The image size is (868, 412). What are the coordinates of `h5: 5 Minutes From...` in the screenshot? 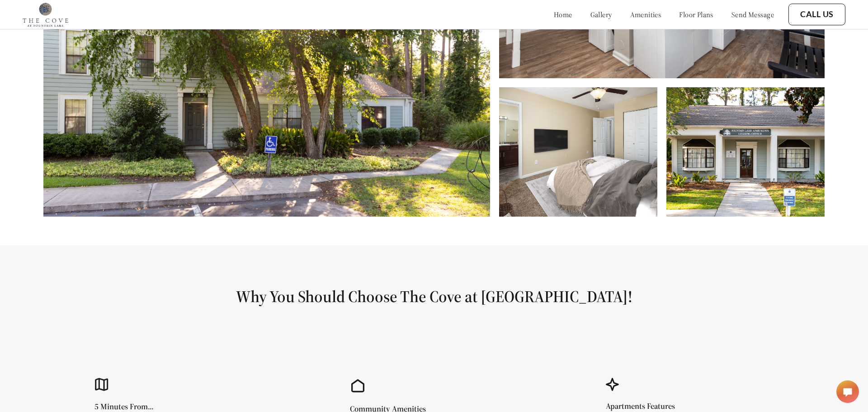 It's located at (163, 406).